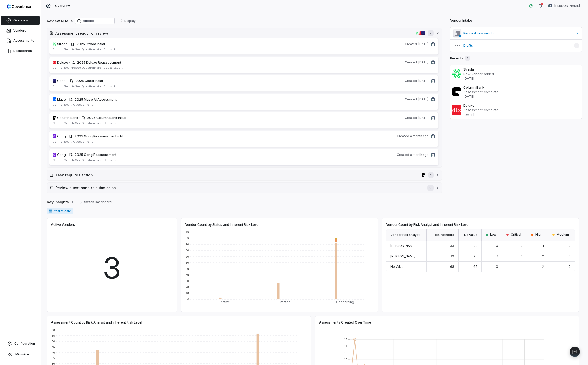 This screenshot has width=588, height=365. I want to click on span: 2025 Column Bank Initial, so click(106, 118).